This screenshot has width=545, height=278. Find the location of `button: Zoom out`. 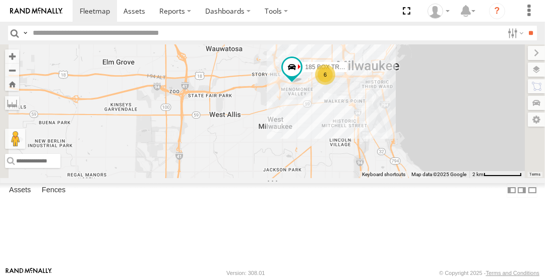

button: Zoom out is located at coordinates (12, 70).